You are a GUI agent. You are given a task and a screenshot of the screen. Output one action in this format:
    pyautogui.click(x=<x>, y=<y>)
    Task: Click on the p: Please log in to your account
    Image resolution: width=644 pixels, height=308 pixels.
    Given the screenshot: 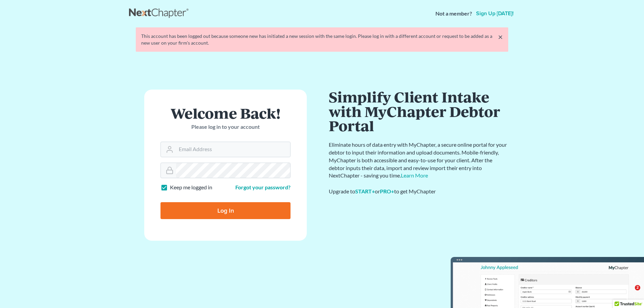 What is the action you would take?
    pyautogui.click(x=226, y=127)
    